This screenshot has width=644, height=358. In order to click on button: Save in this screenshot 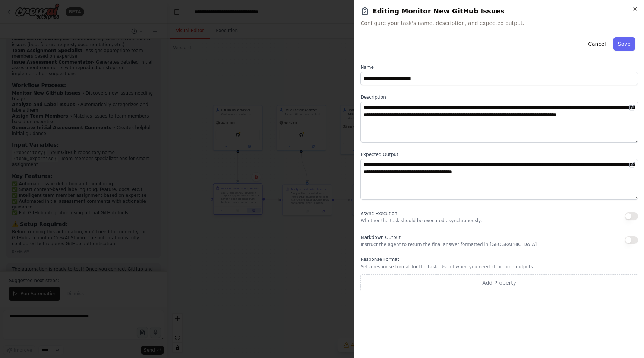, I will do `click(624, 44)`.